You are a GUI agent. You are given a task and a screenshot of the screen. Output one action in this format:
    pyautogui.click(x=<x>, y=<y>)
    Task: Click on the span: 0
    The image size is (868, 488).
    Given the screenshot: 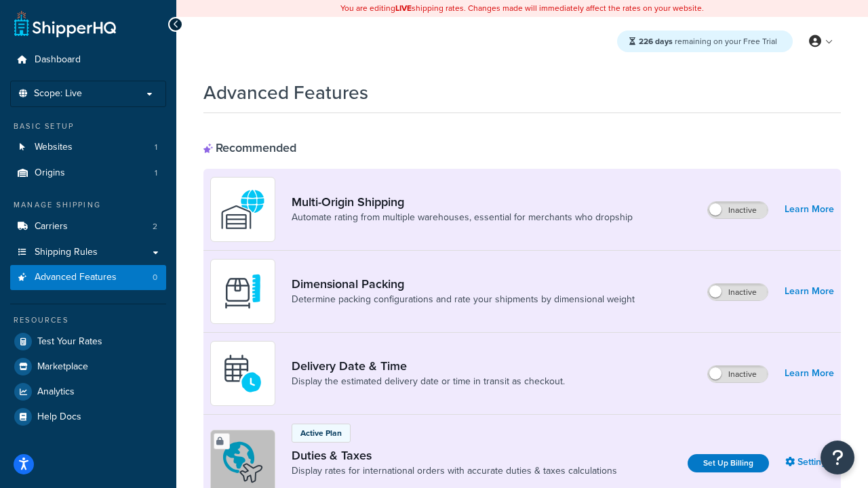 What is the action you would take?
    pyautogui.click(x=155, y=277)
    